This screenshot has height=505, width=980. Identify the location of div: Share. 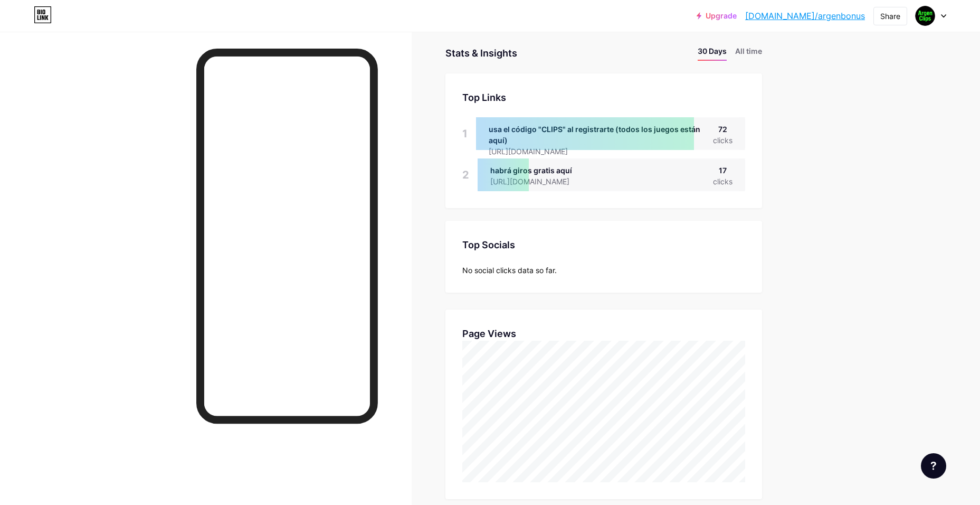
(890, 16).